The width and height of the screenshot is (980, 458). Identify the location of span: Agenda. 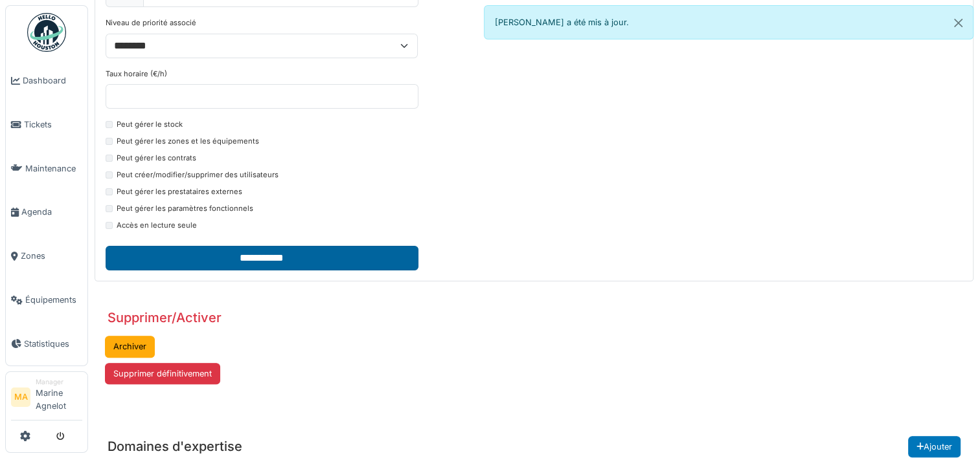
(52, 211).